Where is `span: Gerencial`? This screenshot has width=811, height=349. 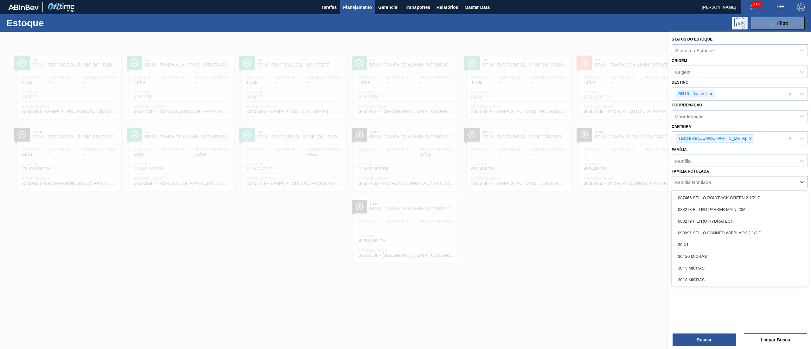
span: Gerencial is located at coordinates (388, 7).